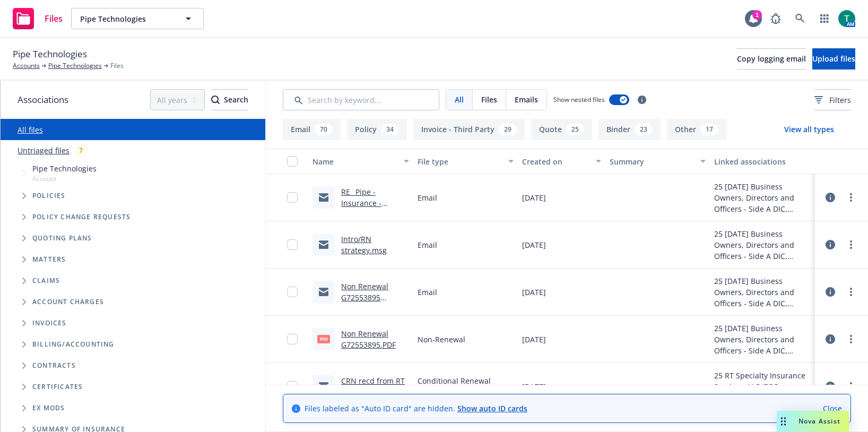  What do you see at coordinates (49, 196) in the screenshot?
I see `span: Policies` at bounding box center [49, 196].